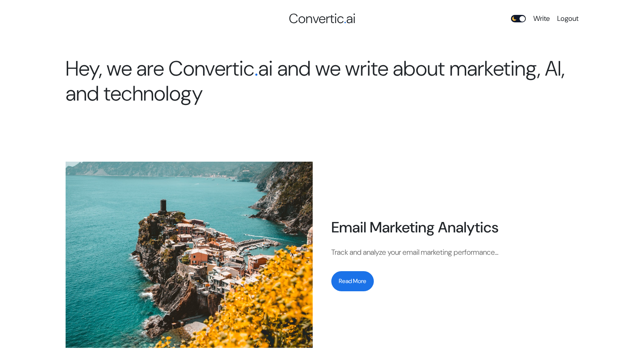 This screenshot has width=644, height=349. What do you see at coordinates (322, 81) in the screenshot?
I see `h1: Hey, we are Convertic ai and we write about marketing, AI, and technology` at bounding box center [322, 81].